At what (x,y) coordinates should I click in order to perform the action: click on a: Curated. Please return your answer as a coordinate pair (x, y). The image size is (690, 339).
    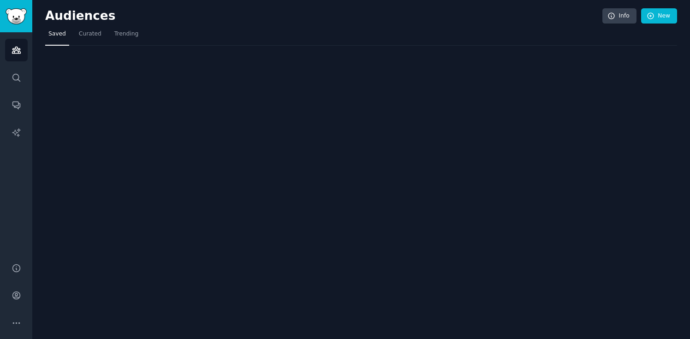
    Looking at the image, I should click on (90, 36).